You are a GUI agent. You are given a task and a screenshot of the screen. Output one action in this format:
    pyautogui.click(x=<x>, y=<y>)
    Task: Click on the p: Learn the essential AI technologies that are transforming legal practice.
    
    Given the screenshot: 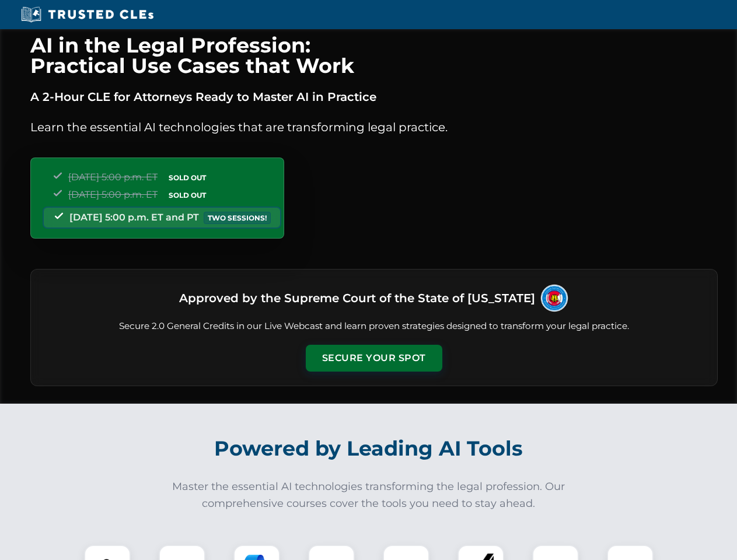 What is the action you would take?
    pyautogui.click(x=374, y=127)
    